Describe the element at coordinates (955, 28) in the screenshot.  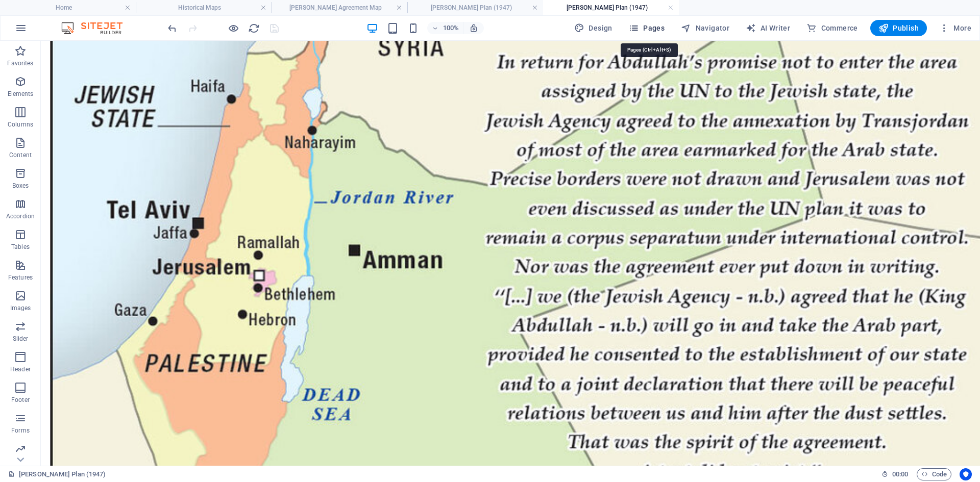
I see `button: More` at that location.